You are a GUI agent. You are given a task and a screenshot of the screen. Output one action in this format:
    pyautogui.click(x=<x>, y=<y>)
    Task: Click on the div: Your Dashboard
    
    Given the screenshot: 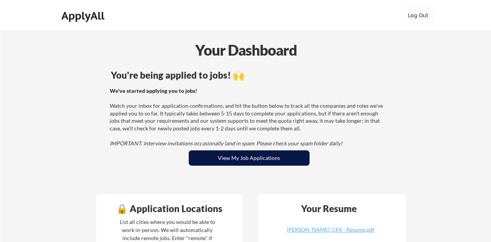 What is the action you would take?
    pyautogui.click(x=246, y=50)
    